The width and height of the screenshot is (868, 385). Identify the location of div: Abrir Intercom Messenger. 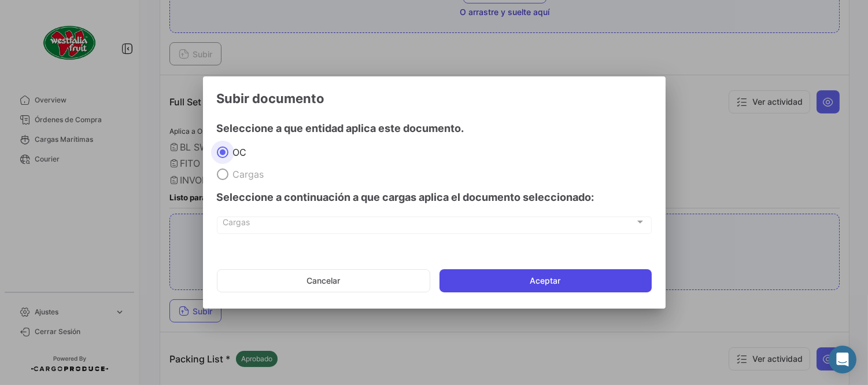
(843, 359).